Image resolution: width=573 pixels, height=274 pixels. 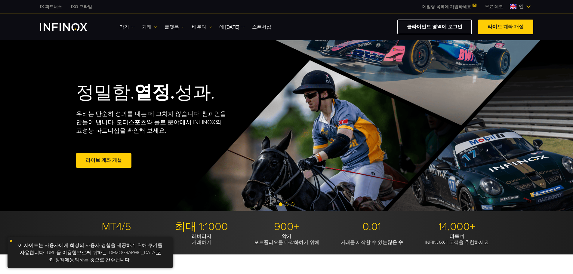 What do you see at coordinates (494, 7) in the screenshot?
I see `font: 무료 데모` at bounding box center [494, 7].